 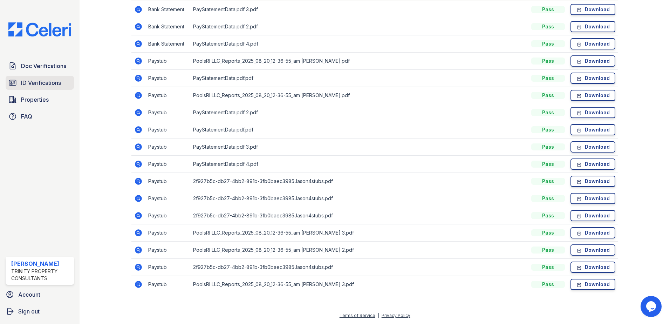 I want to click on span: Account, so click(x=29, y=294).